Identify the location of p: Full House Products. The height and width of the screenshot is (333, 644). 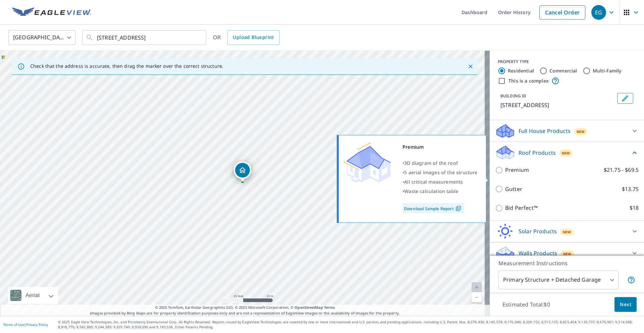
(544, 131).